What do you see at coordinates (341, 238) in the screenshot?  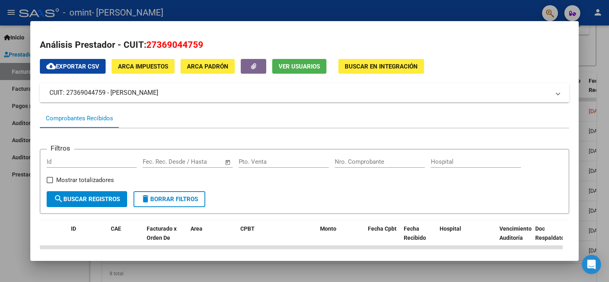 I see `datatable-header-cell: Monto` at bounding box center [341, 238].